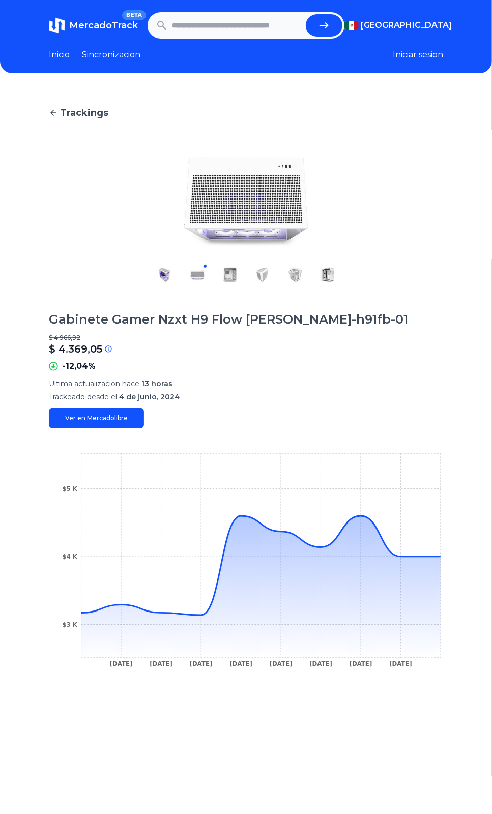  What do you see at coordinates (111, 55) in the screenshot?
I see `a: Sincronizacion` at bounding box center [111, 55].